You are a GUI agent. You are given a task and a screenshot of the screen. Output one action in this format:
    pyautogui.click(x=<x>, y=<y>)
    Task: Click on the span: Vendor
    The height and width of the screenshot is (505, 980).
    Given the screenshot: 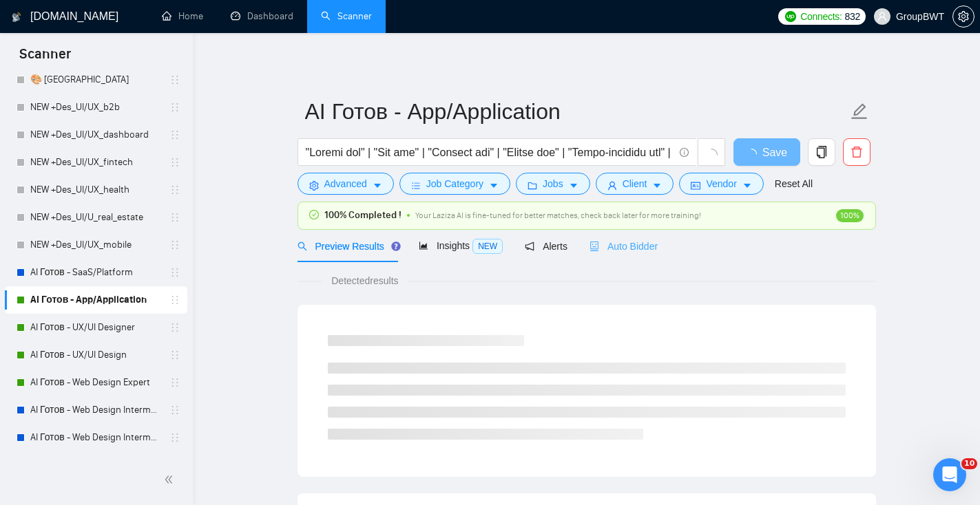 What is the action you would take?
    pyautogui.click(x=721, y=184)
    